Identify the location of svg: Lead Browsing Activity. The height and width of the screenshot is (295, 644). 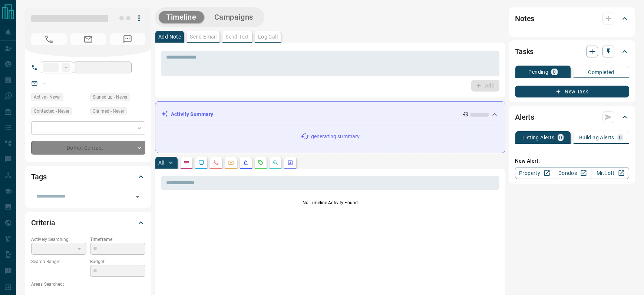
(201, 163).